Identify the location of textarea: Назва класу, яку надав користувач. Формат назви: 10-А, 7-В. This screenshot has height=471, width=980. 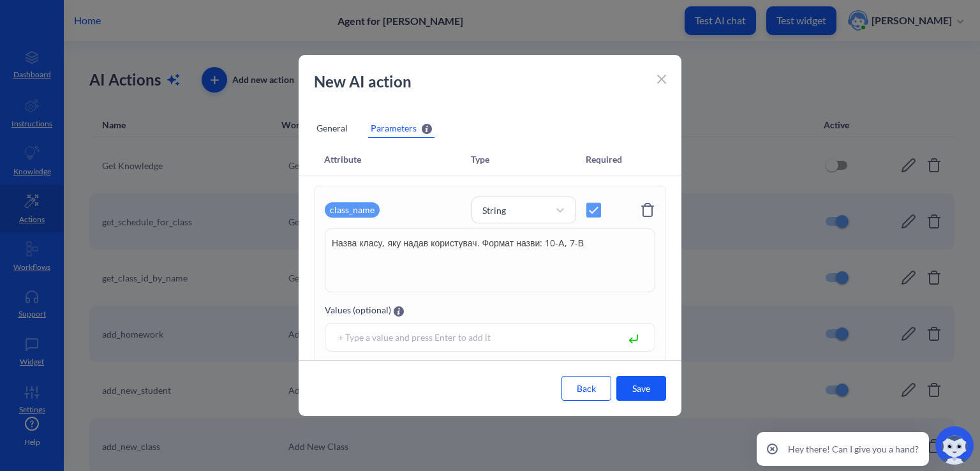
(490, 261).